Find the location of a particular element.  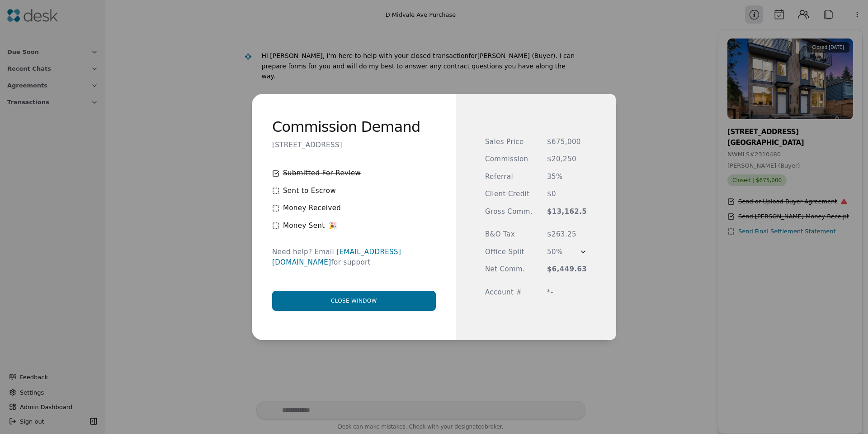

span: B&O Tax is located at coordinates (509, 234).